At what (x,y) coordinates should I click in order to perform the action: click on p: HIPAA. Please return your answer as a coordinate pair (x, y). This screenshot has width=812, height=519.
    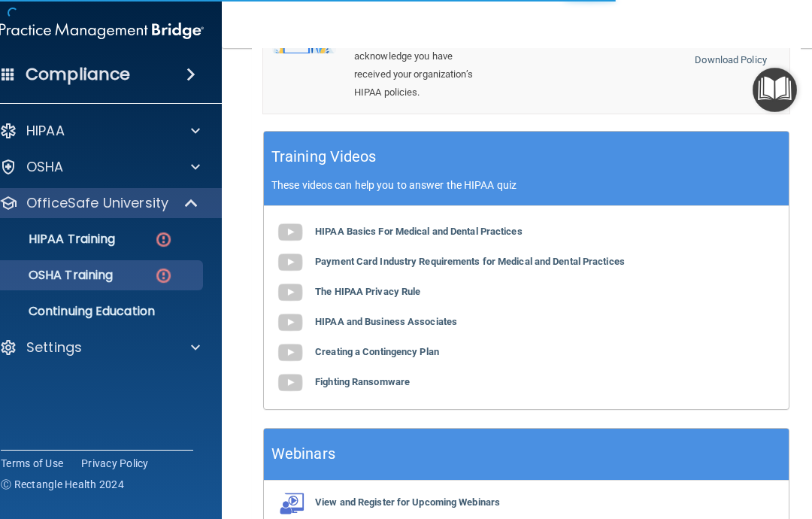
    Looking at the image, I should click on (46, 131).